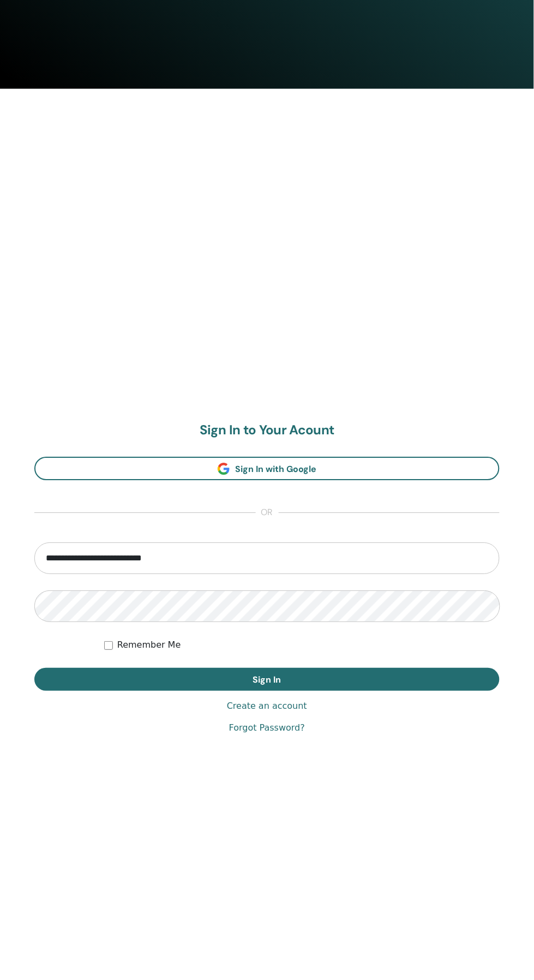  Describe the element at coordinates (267, 513) in the screenshot. I see `span: or` at that location.